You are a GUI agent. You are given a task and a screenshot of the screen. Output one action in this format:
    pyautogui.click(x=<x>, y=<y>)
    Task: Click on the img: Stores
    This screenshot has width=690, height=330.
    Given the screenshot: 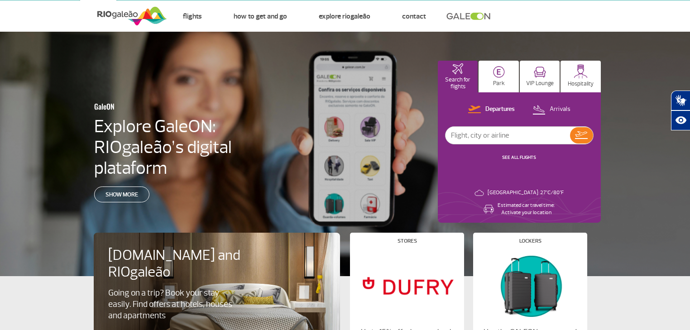 What is the action you would take?
    pyautogui.click(x=407, y=286)
    